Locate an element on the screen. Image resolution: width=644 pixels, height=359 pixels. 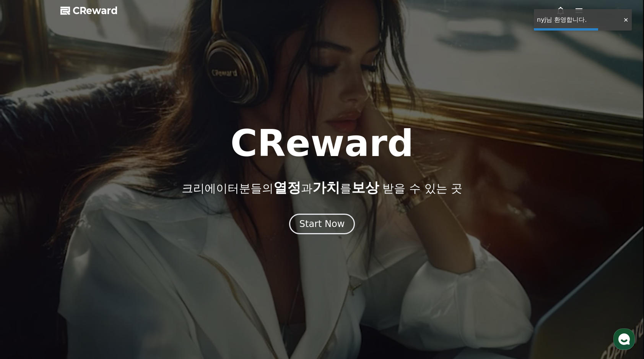
span: CReward is located at coordinates (95, 11).